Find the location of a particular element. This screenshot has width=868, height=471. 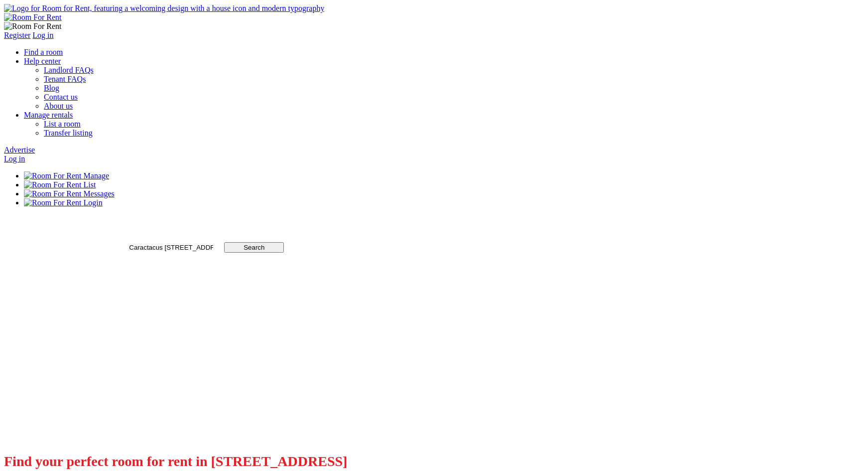

a: Advertise is located at coordinates (19, 149).